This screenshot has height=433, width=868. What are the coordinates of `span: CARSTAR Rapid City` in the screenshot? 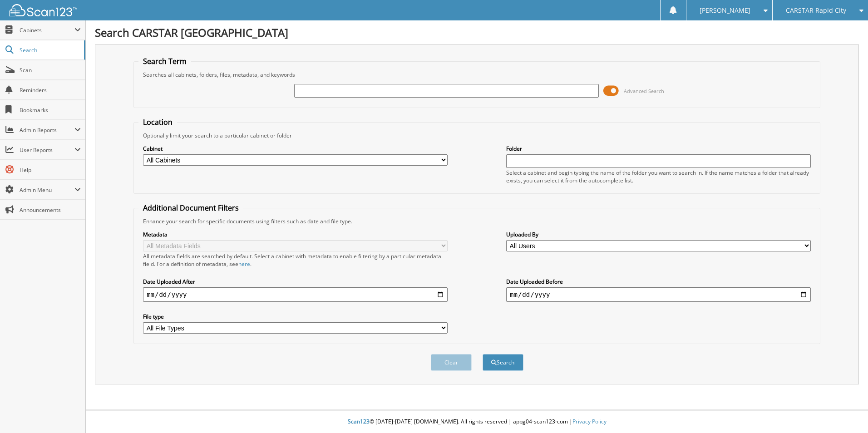 It's located at (816, 10).